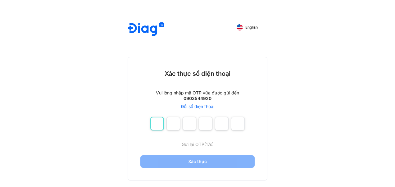 The height and width of the screenshot is (187, 395). Describe the element at coordinates (198, 74) in the screenshot. I see `div: Xác thực số điện thoại` at that location.